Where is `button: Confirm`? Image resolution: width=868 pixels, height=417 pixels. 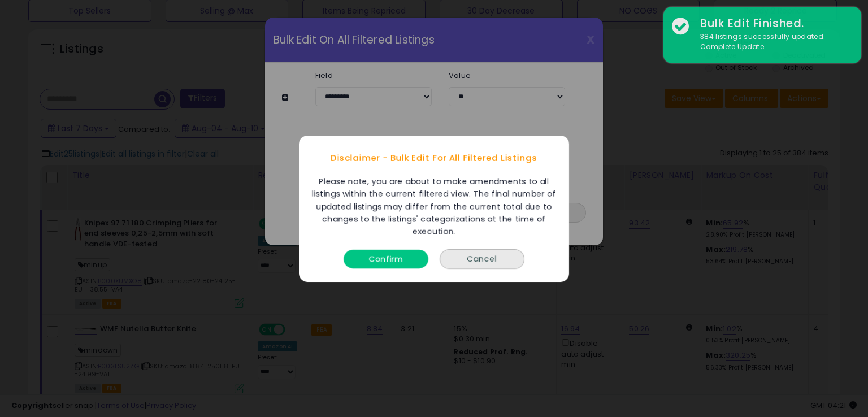
button: Confirm is located at coordinates (386, 259).